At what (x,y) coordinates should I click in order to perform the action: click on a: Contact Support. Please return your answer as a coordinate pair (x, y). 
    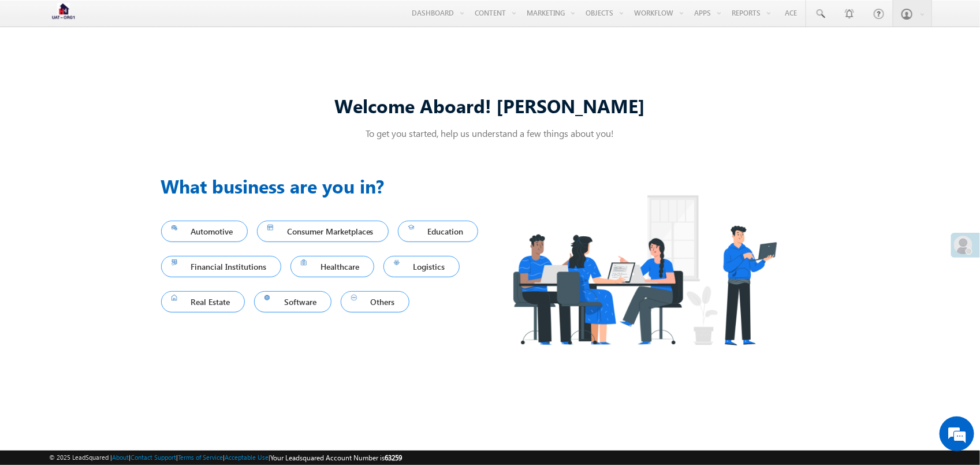
    Looking at the image, I should click on (153, 456).